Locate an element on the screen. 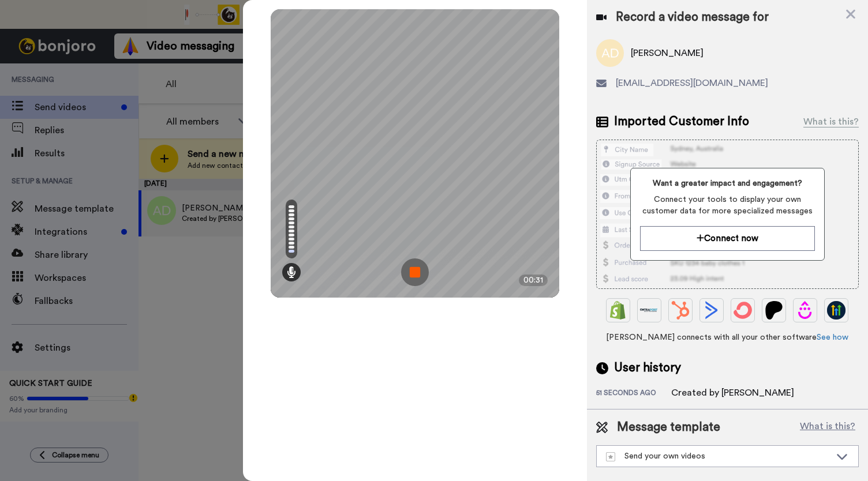  img: Patreon is located at coordinates (774, 310).